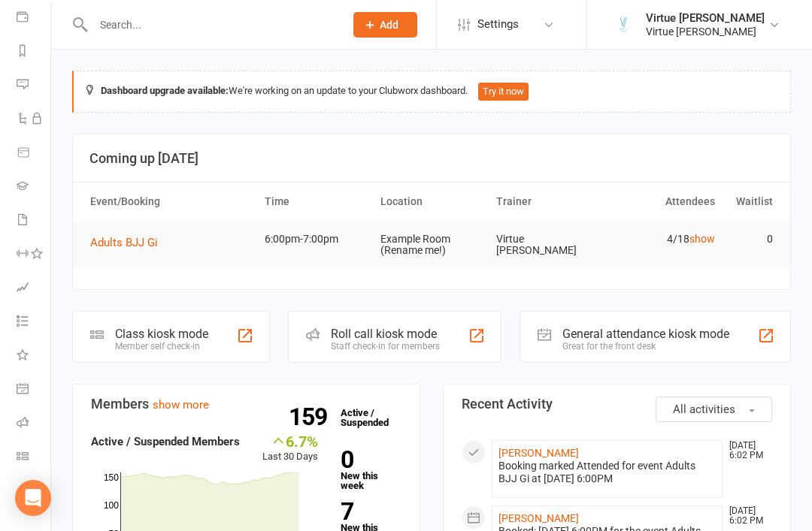  What do you see at coordinates (170, 201) in the screenshot?
I see `th: Event/Booking` at bounding box center [170, 201].